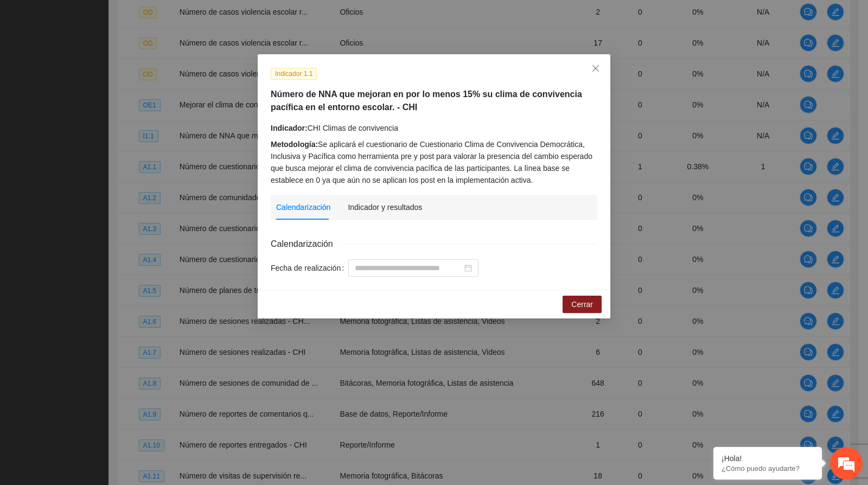 Image resolution: width=868 pixels, height=485 pixels. Describe the element at coordinates (294, 144) in the screenshot. I see `strong: Metodología:` at that location.